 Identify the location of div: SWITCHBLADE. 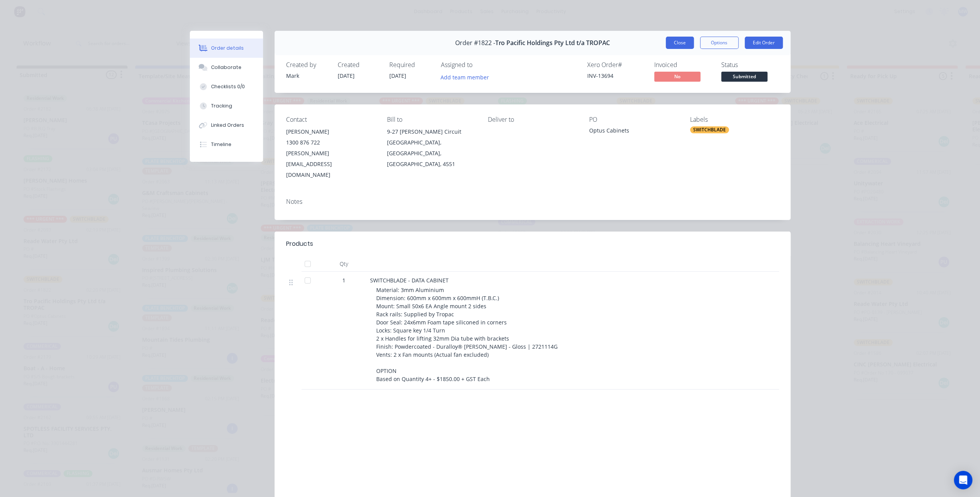
(709, 130).